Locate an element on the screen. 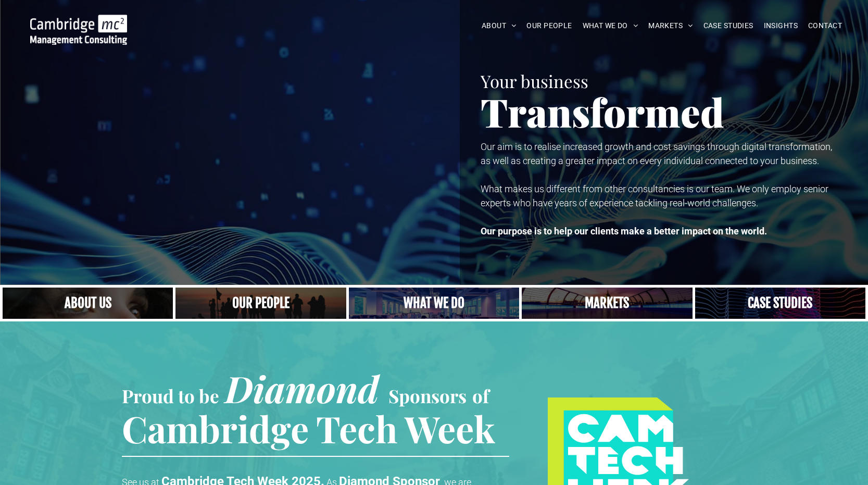 The width and height of the screenshot is (868, 485). span: Diamond is located at coordinates (302, 388).